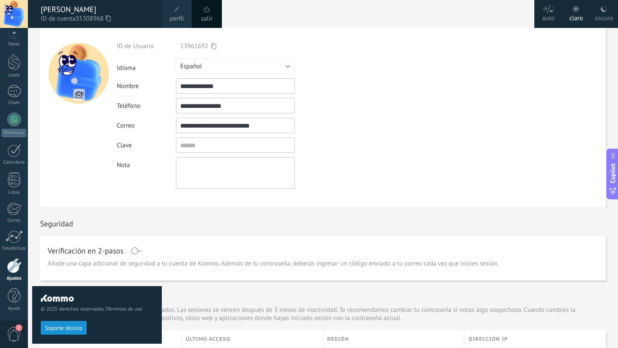  What do you see at coordinates (14, 44) in the screenshot?
I see `div: Panel` at bounding box center [14, 44].